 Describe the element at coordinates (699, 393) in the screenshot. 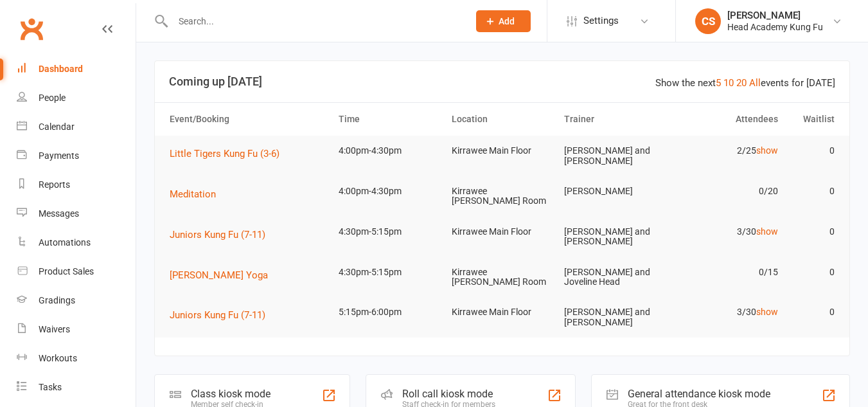

I see `div: General attendance kiosk mode` at that location.